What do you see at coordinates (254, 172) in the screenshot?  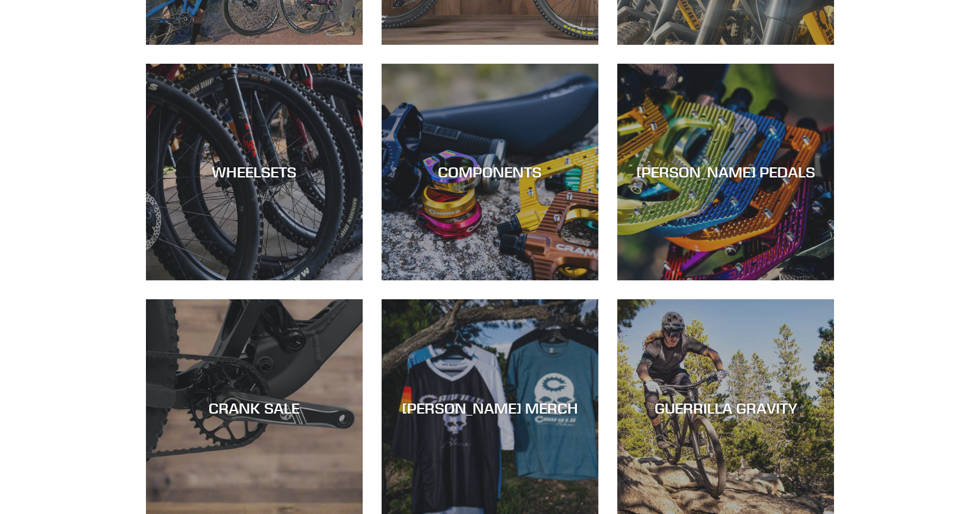 I see `div: WHEELSETS` at bounding box center [254, 172].